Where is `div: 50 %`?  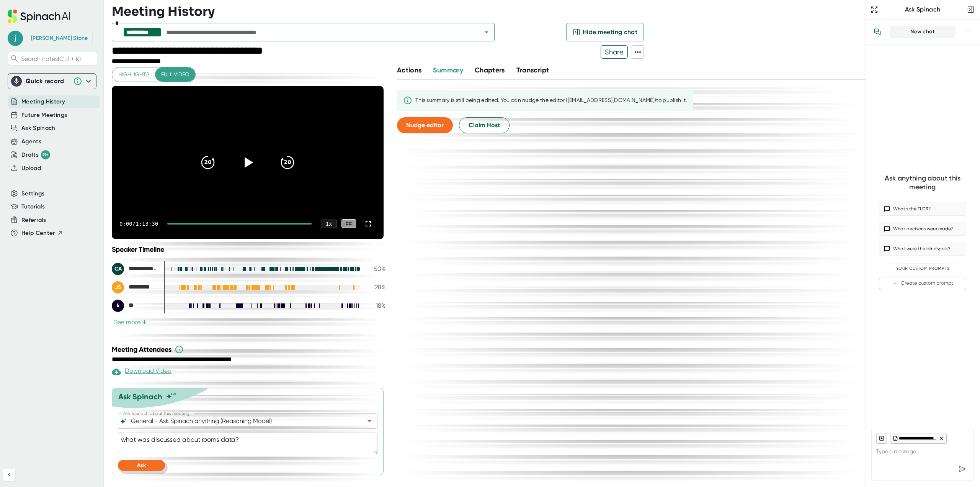 div: 50 % is located at coordinates (376, 269).